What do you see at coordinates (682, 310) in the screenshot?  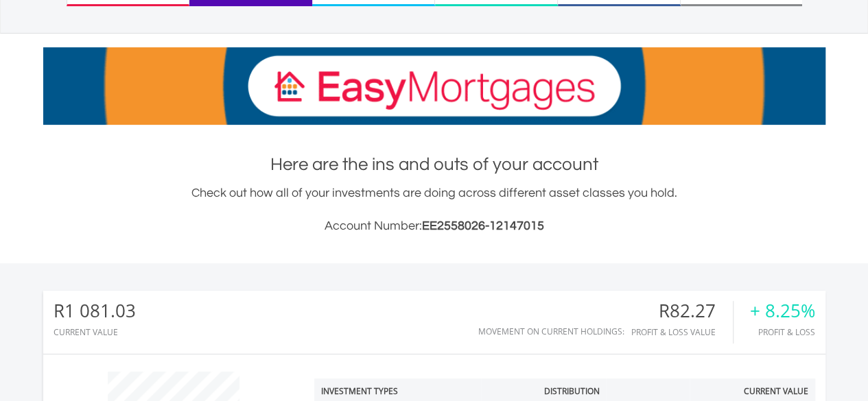 I see `div: R82.27` at bounding box center [682, 310].